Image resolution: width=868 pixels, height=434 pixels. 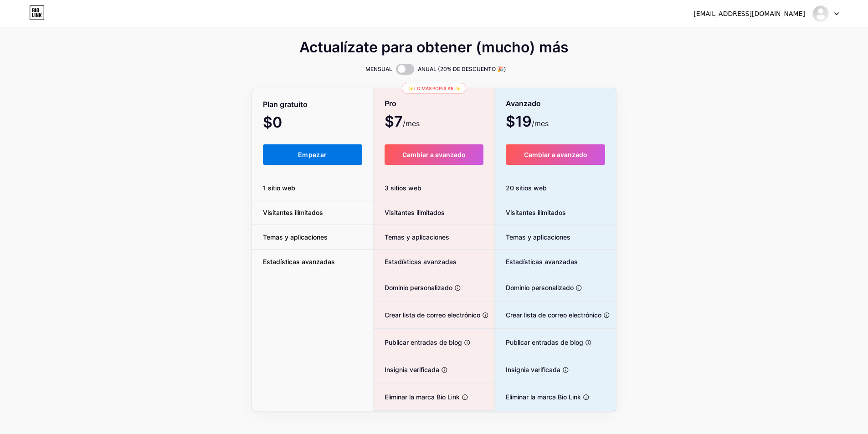 What do you see at coordinates (523, 103) in the screenshot?
I see `font: Avanzado` at bounding box center [523, 103].